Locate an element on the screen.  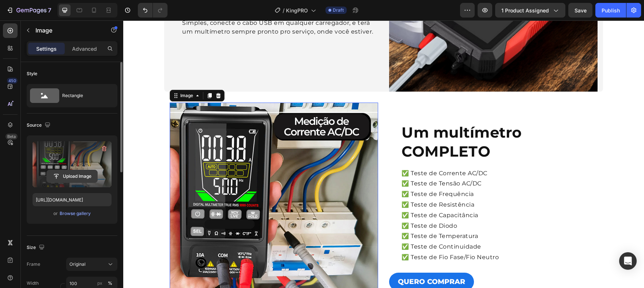
span: Save is located at coordinates (581, 10).